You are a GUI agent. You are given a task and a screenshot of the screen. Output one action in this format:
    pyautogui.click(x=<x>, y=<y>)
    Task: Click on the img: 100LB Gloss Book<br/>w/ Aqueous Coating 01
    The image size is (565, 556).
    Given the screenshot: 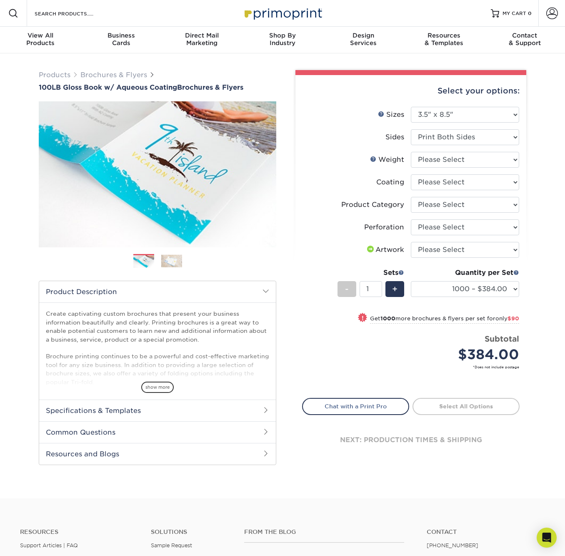 What is the action you would take?
    pyautogui.click(x=158, y=174)
    